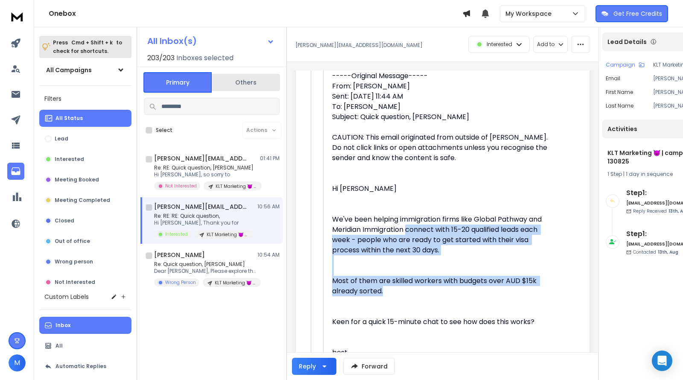 Image resolution: width=683 pixels, height=380 pixels. I want to click on p: Closed, so click(64, 221).